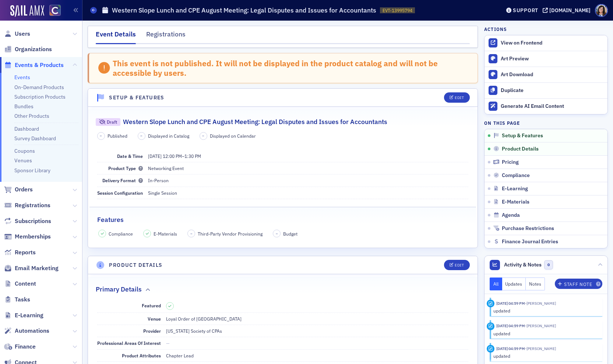  I want to click on a: Organizations, so click(28, 49).